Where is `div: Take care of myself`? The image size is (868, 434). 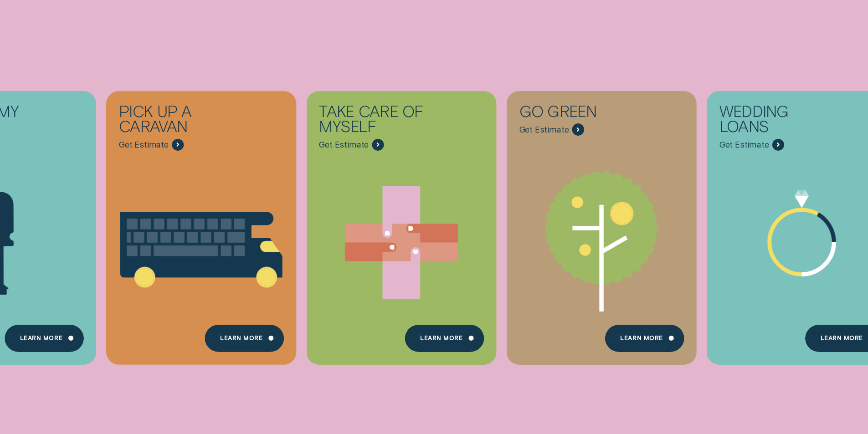
div: Take care of myself is located at coordinates (379, 120).